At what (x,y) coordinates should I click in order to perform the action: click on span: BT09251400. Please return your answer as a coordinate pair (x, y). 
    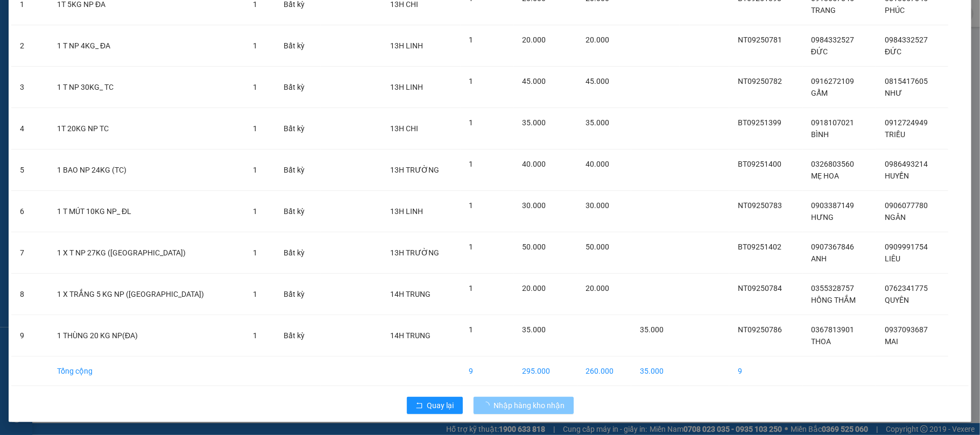
    Looking at the image, I should click on (759, 164).